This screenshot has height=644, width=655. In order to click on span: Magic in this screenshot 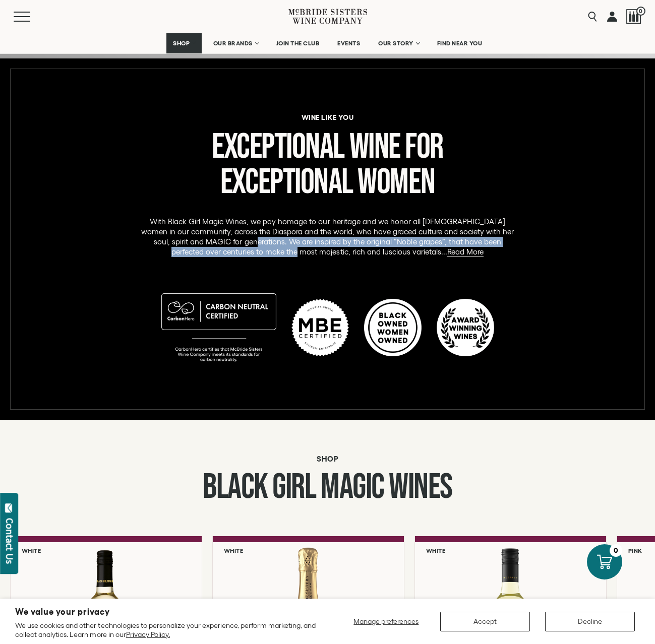, I will do `click(352, 487)`.